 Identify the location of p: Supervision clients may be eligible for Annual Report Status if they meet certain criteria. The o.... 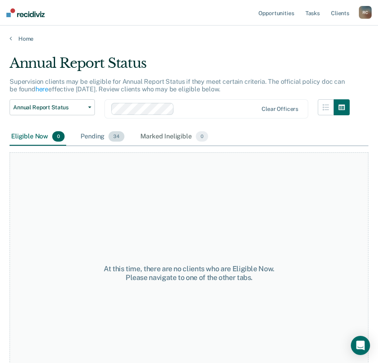
(177, 85).